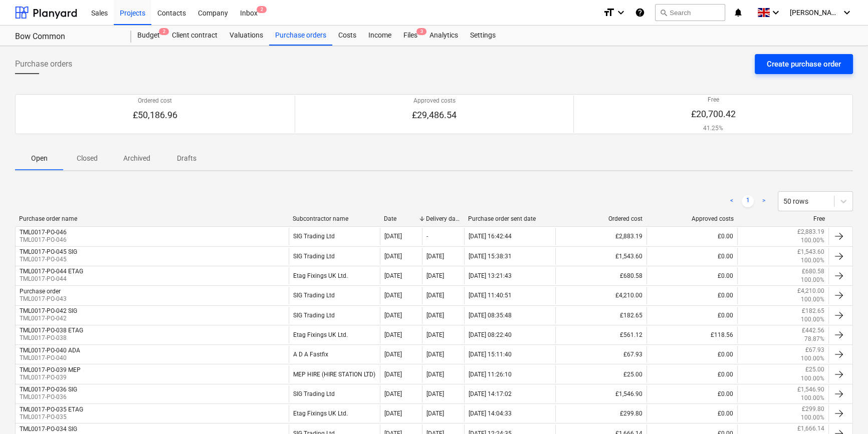  What do you see at coordinates (51, 279) in the screenshot?
I see `p: TML0017-PO-044` at bounding box center [51, 279].